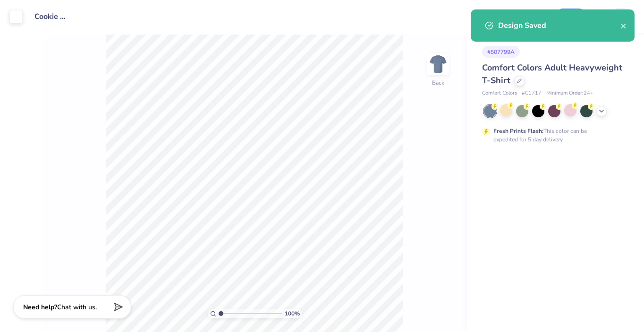  I want to click on strong: Need help?, so click(40, 307).